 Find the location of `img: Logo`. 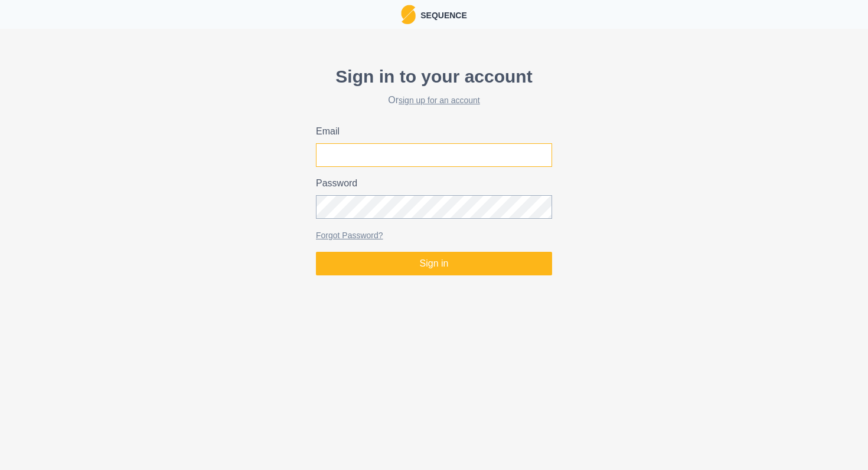

img: Logo is located at coordinates (408, 14).